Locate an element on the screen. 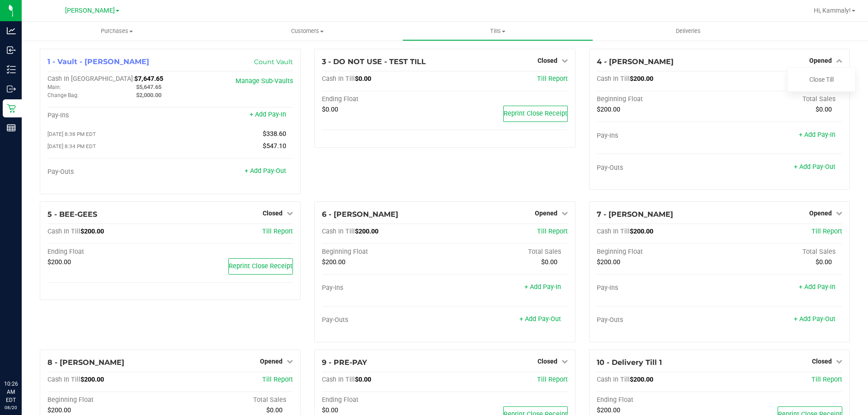 The height and width of the screenshot is (415, 868). span: $5,647.65 is located at coordinates (149, 87).